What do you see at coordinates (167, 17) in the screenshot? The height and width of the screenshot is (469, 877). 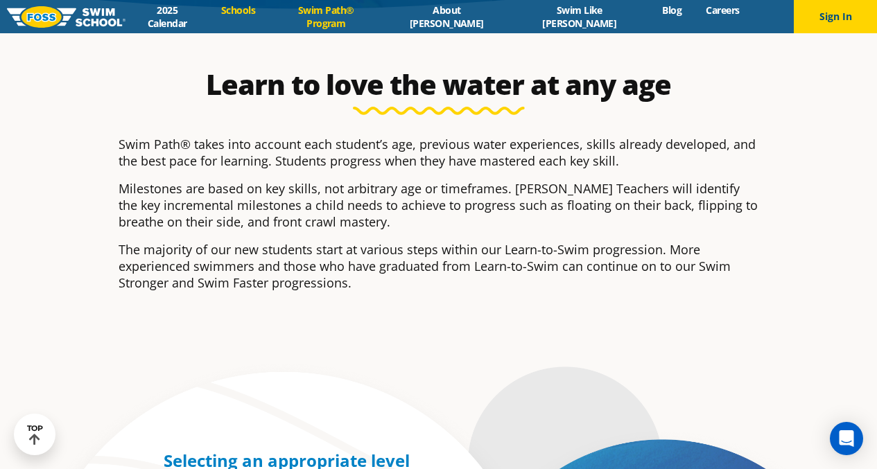 I see `a: 2025 Calendar` at bounding box center [167, 17].